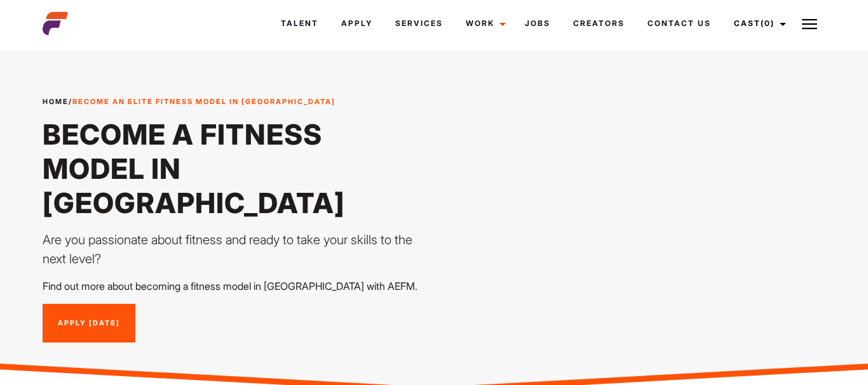  What do you see at coordinates (810, 24) in the screenshot?
I see `img: Burger icon` at bounding box center [810, 24].